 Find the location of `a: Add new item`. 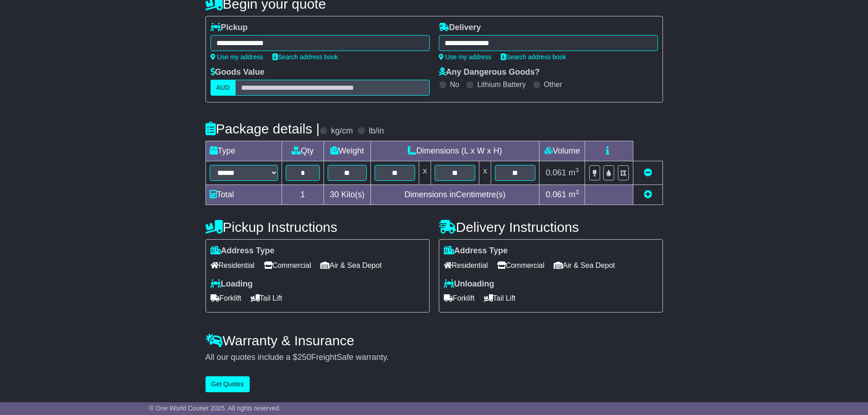

a: Add new item is located at coordinates (648, 194).